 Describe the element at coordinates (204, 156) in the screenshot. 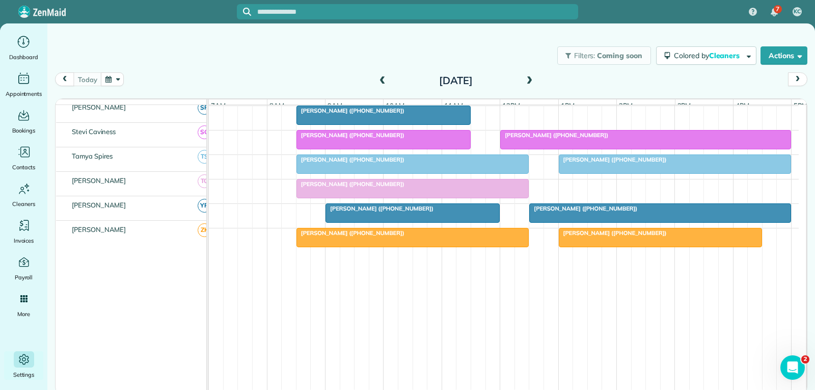

I see `span: TS` at that location.